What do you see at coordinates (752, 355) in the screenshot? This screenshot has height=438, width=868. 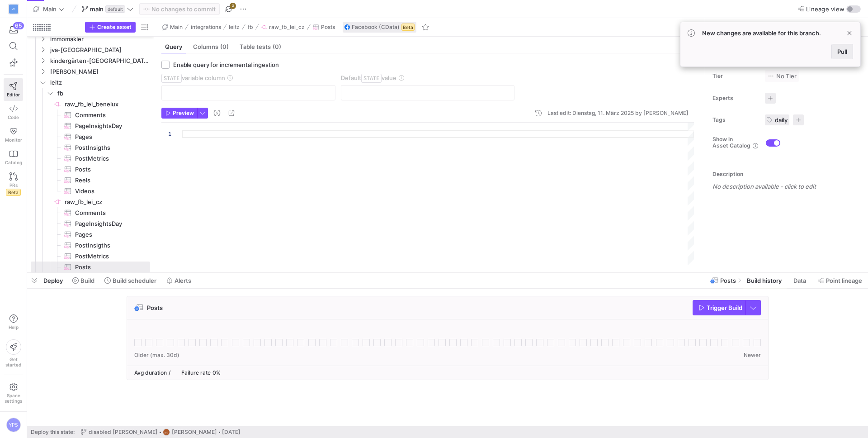 I see `span: Newer` at bounding box center [752, 355].